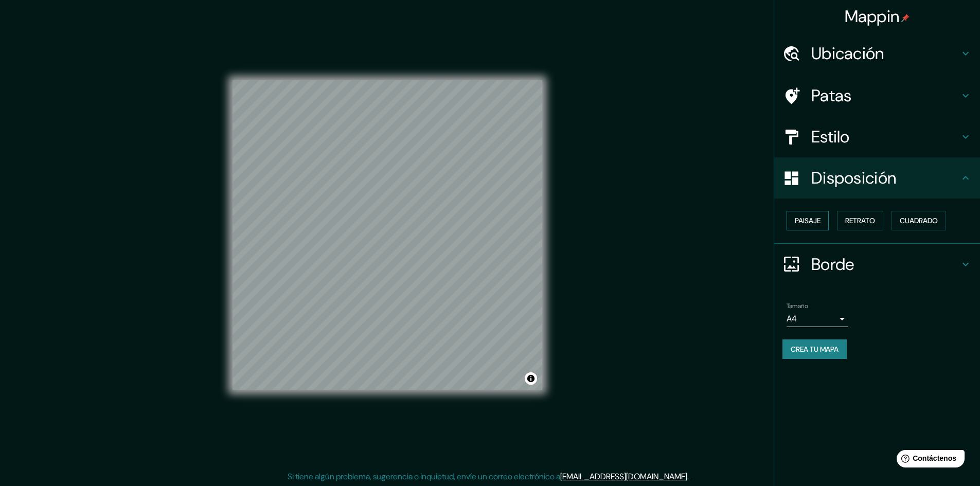  I want to click on button: Crea tu mapa, so click(814, 349).